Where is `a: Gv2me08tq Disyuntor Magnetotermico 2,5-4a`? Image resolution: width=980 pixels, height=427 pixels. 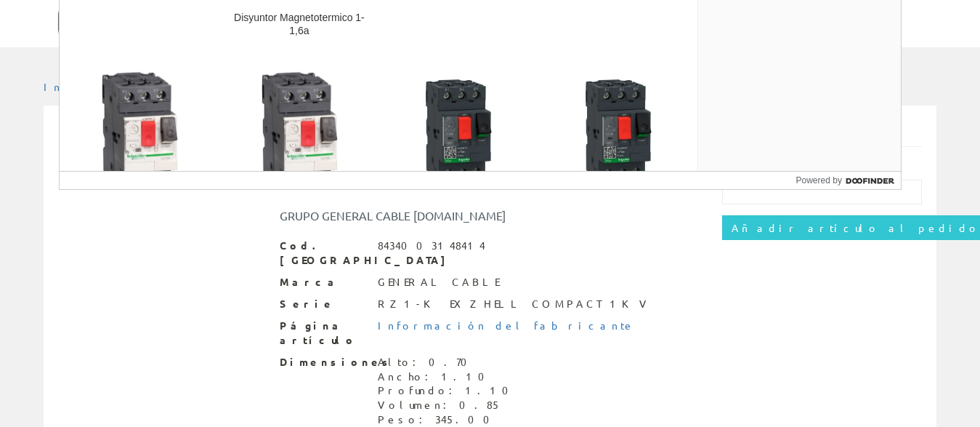 a: Gv2me08tq Disyuntor Magnetotermico 2,5-4a is located at coordinates (619, 153).